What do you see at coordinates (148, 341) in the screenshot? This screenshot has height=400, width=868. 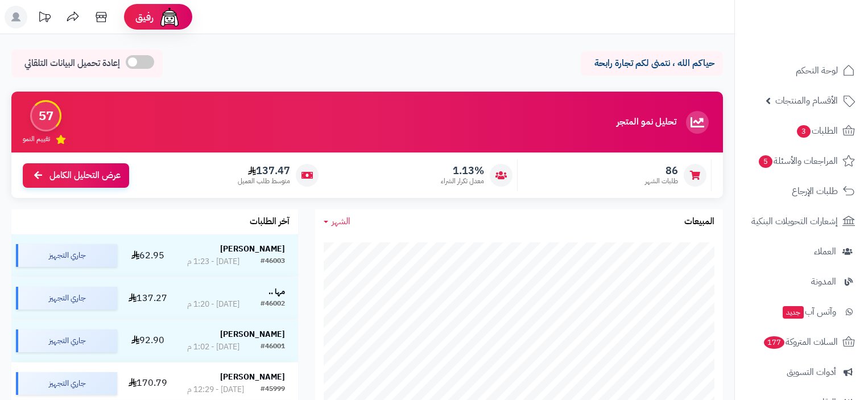 I see `td: 92.90` at bounding box center [148, 341].